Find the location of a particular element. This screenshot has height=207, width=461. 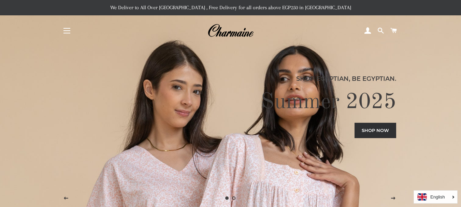

h2: Summer 2025 is located at coordinates (231, 102).